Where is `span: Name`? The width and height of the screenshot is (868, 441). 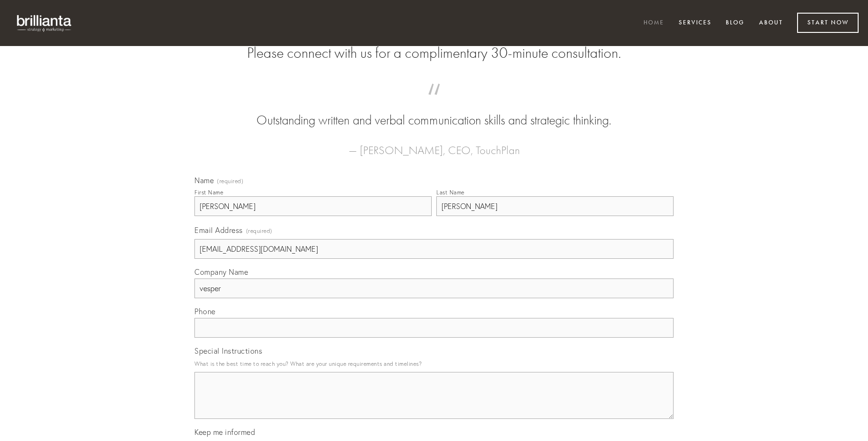
span: Name is located at coordinates (204, 180).